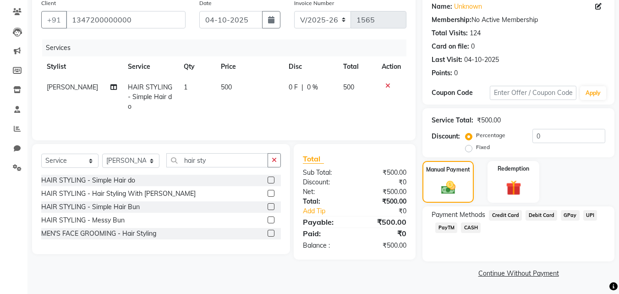  I want to click on th: Qty, so click(197, 66).